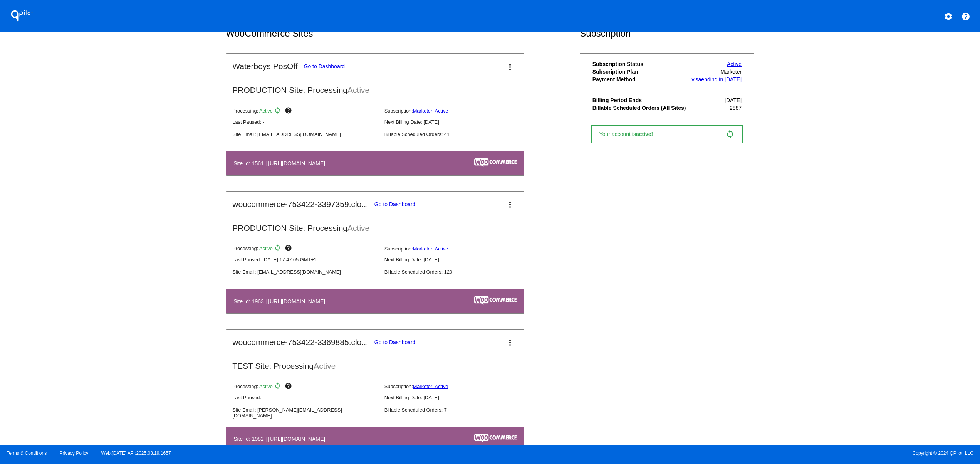  Describe the element at coordinates (734, 64) in the screenshot. I see `a: Active` at that location.